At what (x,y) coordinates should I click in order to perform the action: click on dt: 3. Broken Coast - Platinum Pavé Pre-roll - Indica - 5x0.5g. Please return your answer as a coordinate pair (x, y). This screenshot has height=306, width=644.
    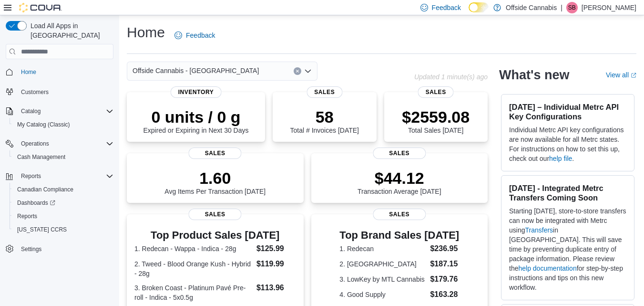
    Looking at the image, I should click on (194, 292).